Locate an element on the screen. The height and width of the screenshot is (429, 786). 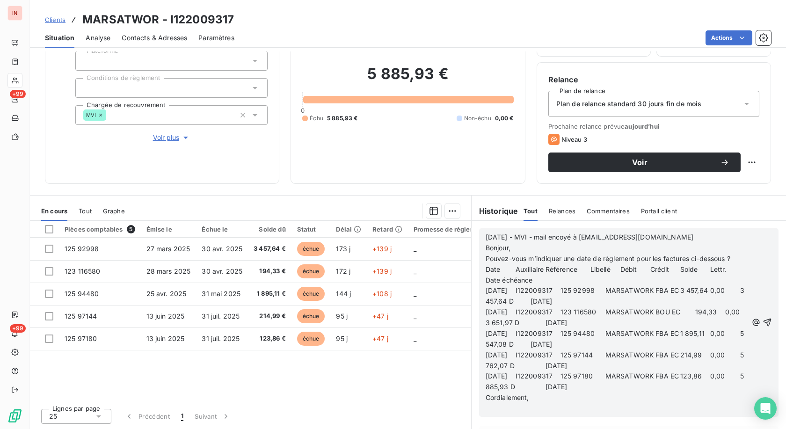
span: +108 j is located at coordinates (382, 293).